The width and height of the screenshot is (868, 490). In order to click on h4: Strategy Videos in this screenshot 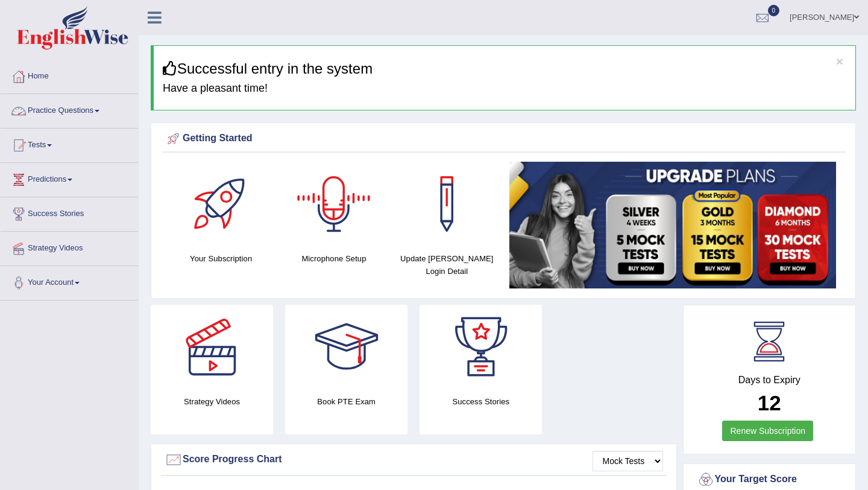, I will do `click(211, 401)`.